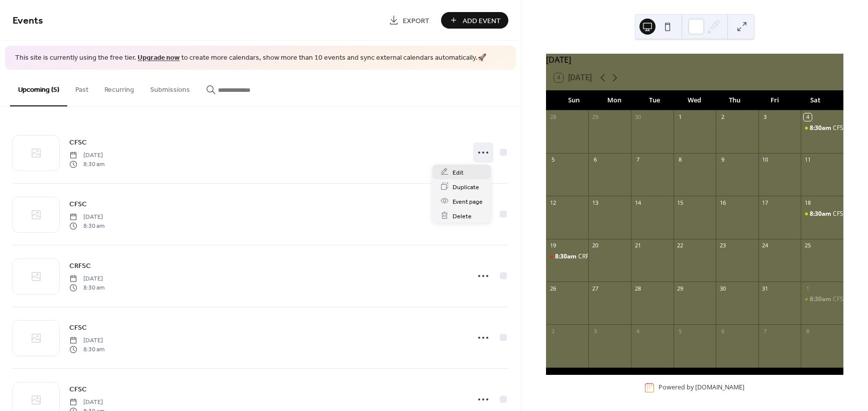 Image resolution: width=868 pixels, height=411 pixels. What do you see at coordinates (553, 288) in the screenshot?
I see `div: 26` at bounding box center [553, 288].